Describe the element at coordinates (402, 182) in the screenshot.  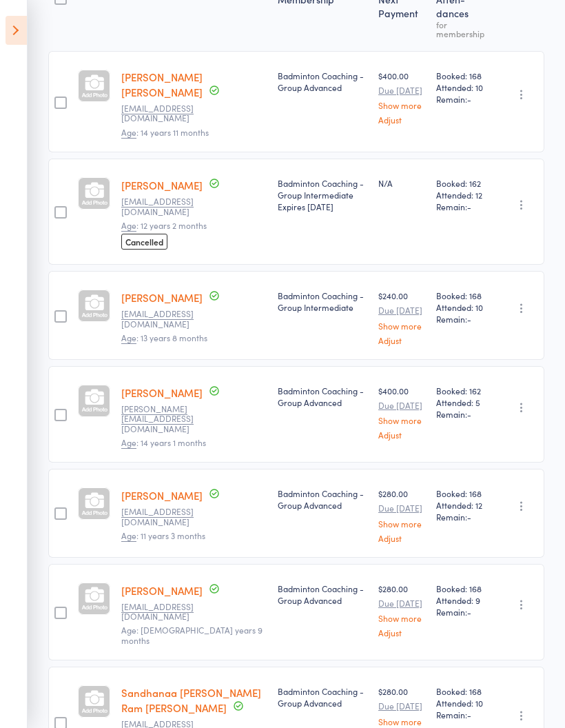
I see `div: N/A` at that location.